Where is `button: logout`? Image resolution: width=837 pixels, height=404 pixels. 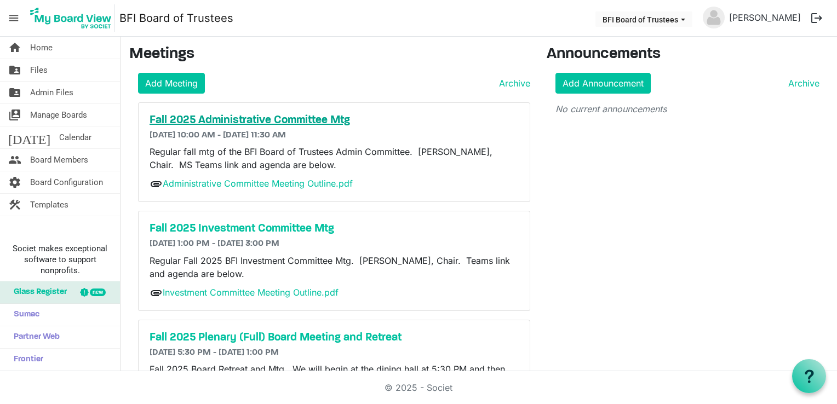
button: logout is located at coordinates (817, 18).